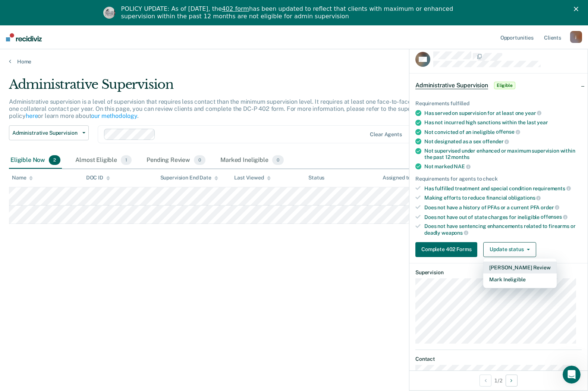 The image size is (588, 391). I want to click on span: 1, so click(126, 160).